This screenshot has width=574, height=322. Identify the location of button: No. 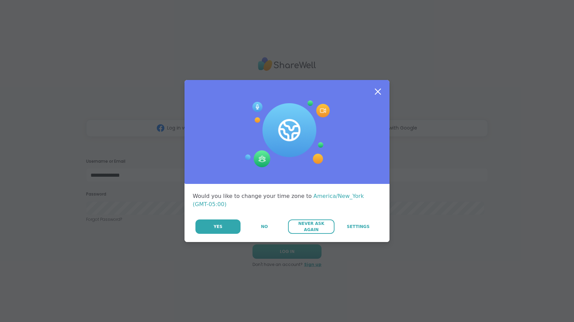
(264, 226).